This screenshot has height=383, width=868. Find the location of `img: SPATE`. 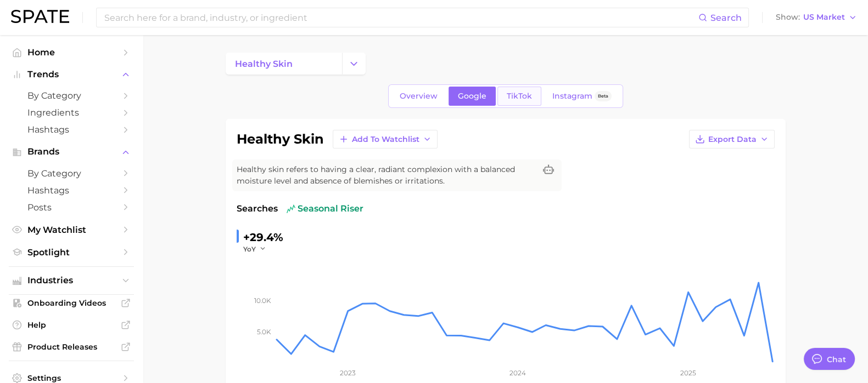

img: SPATE is located at coordinates (40, 17).